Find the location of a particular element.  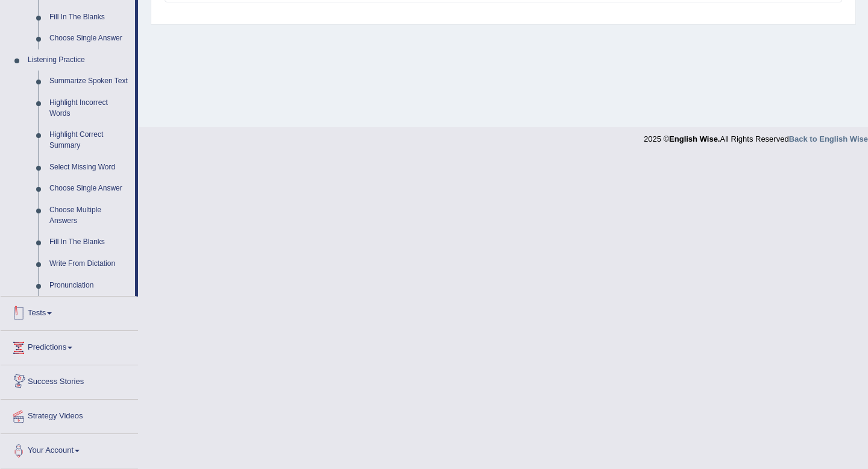

a: Back to English Wise is located at coordinates (828, 139).